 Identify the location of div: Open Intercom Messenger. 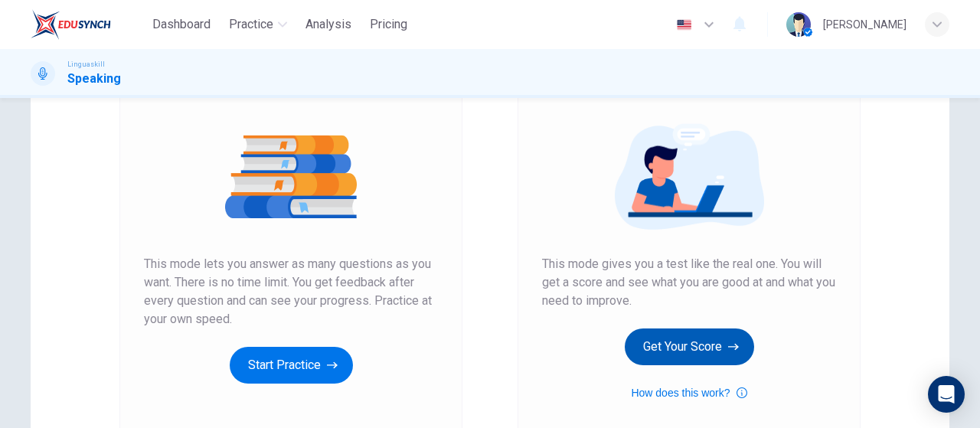
(947, 394).